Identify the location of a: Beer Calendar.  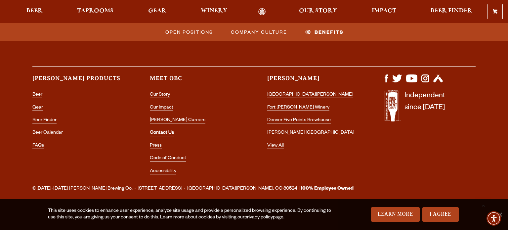
(48, 133).